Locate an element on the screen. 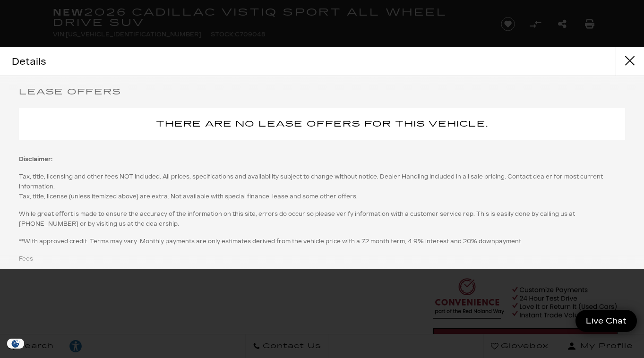 The width and height of the screenshot is (644, 358). section: Click to Open Cookie Consent Modal is located at coordinates (16, 343).